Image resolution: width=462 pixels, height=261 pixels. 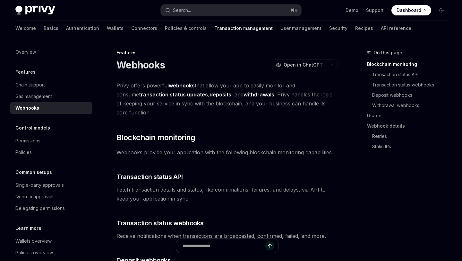 I want to click on span: Privy offers powerful that allow your app to easily monitor and consume , , and . Privy handles t..., so click(x=227, y=99).